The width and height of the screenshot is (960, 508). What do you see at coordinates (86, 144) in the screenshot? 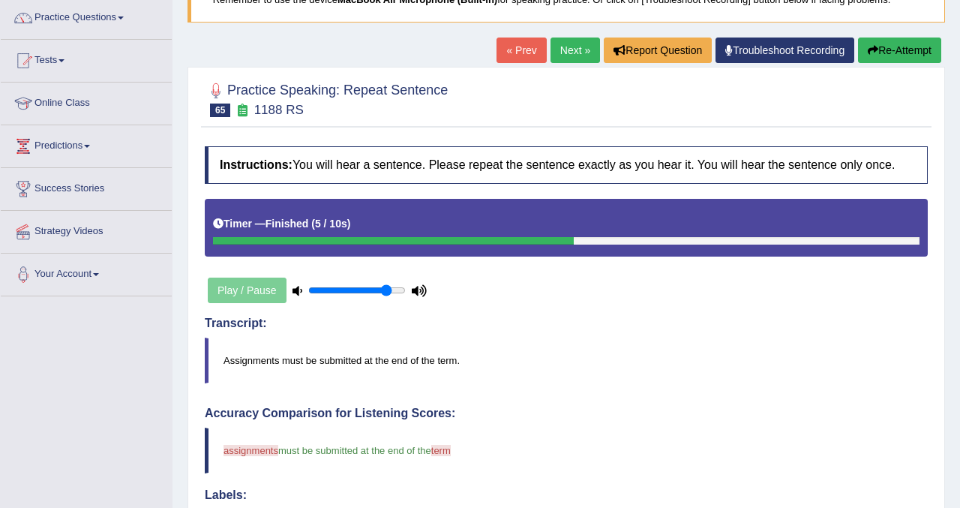
I see `a: Predictions` at bounding box center [86, 144].